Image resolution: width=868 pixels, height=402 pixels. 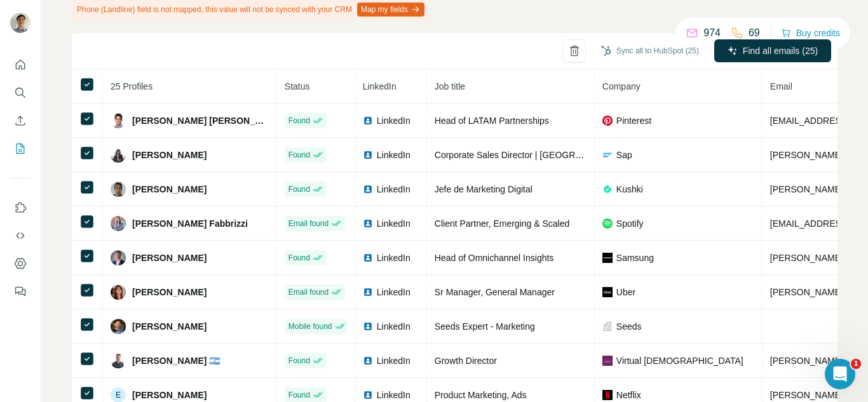 What do you see at coordinates (494, 292) in the screenshot?
I see `span: Sr Manager, General Manager` at bounding box center [494, 292].